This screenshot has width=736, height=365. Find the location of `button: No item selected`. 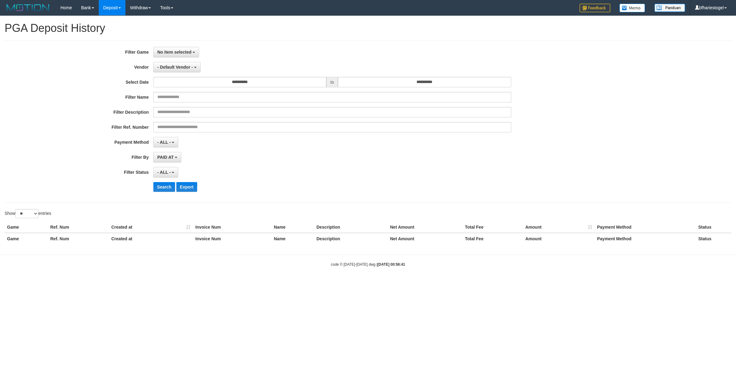

button: No item selected is located at coordinates (176, 52).